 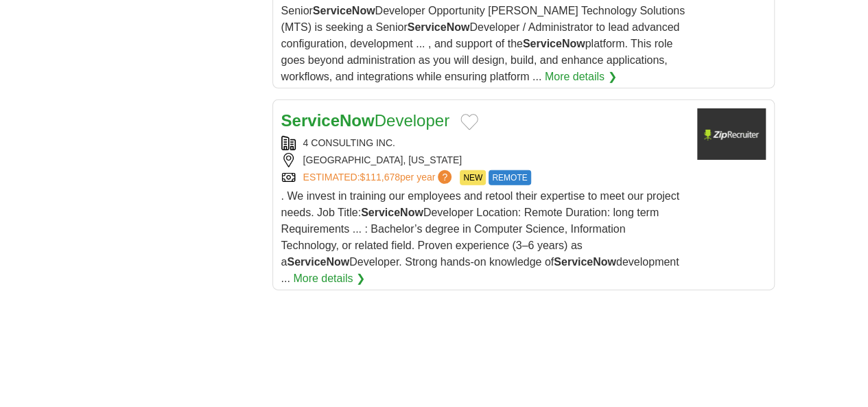 I want to click on div: 4 CONSULTING INC., so click(x=484, y=143).